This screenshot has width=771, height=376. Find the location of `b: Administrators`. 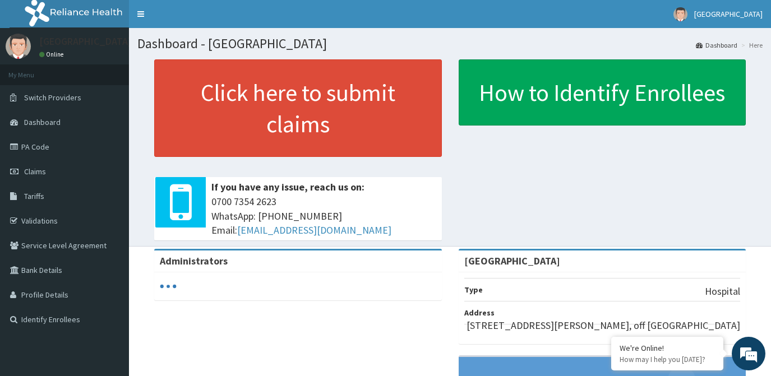

b: Administrators is located at coordinates (193, 261).